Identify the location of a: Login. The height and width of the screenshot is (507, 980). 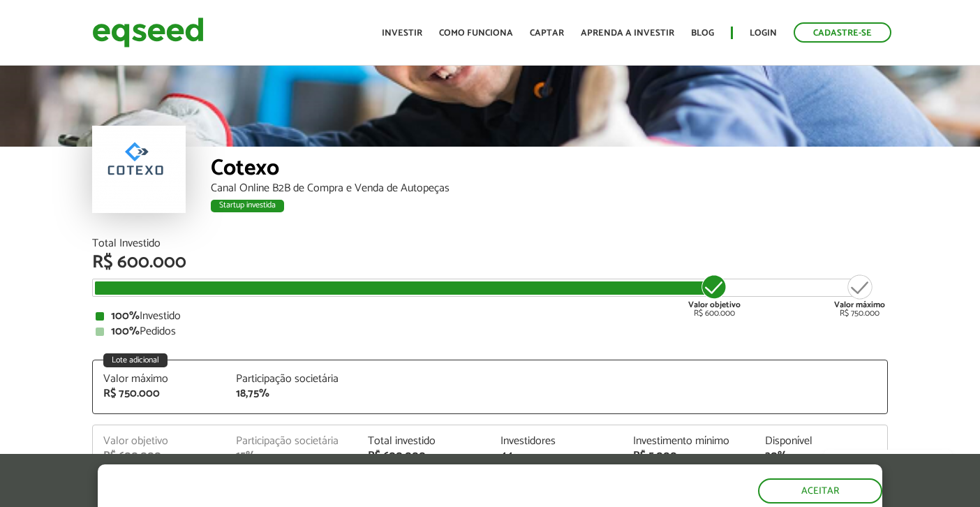
(763, 33).